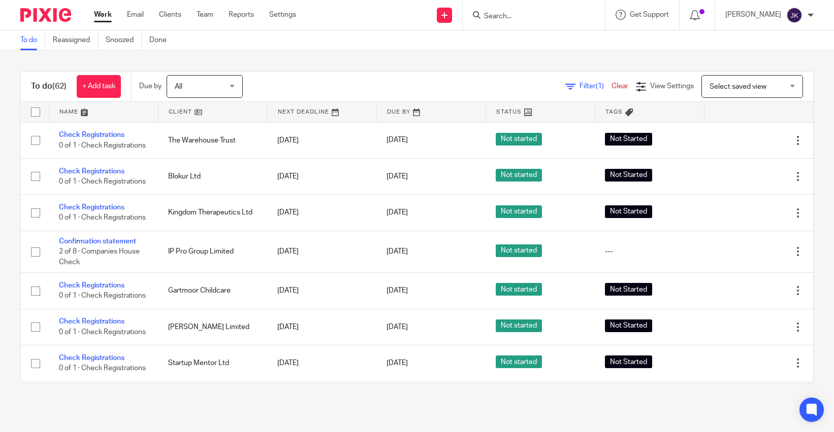  I want to click on a: Work, so click(103, 15).